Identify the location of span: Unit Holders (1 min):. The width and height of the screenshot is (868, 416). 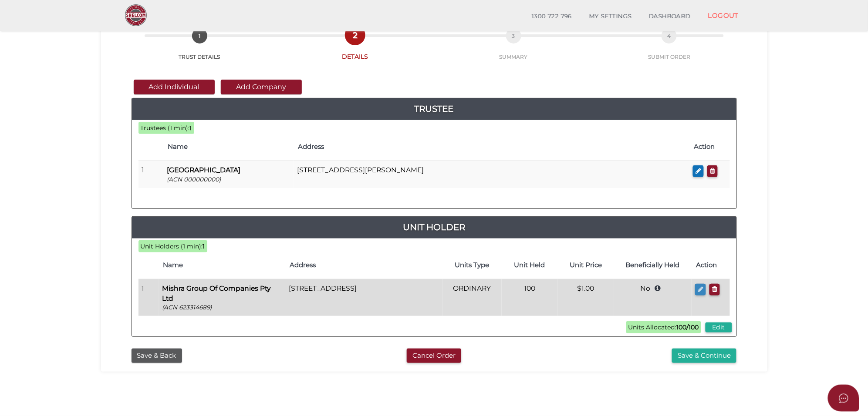
(171, 246).